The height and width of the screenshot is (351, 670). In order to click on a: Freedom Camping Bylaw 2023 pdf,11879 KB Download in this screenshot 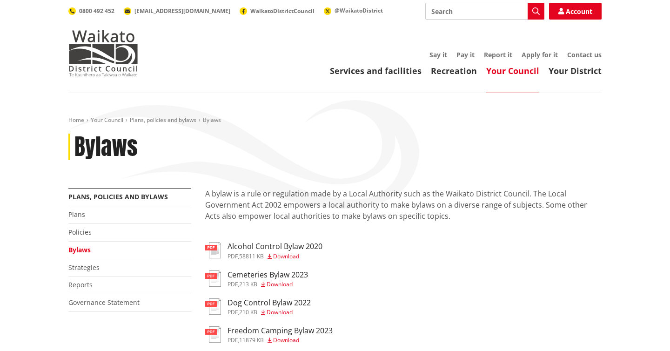, I will do `click(269, 334)`.